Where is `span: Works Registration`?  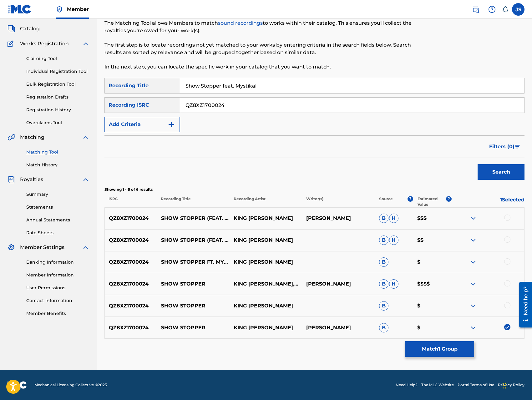 span: Works Registration is located at coordinates (44, 44).